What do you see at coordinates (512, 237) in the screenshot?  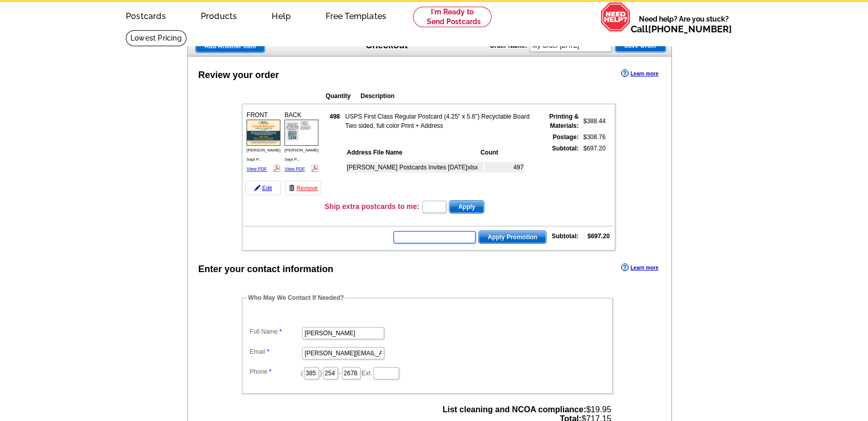 I see `span: Apply Promotion` at bounding box center [512, 237].